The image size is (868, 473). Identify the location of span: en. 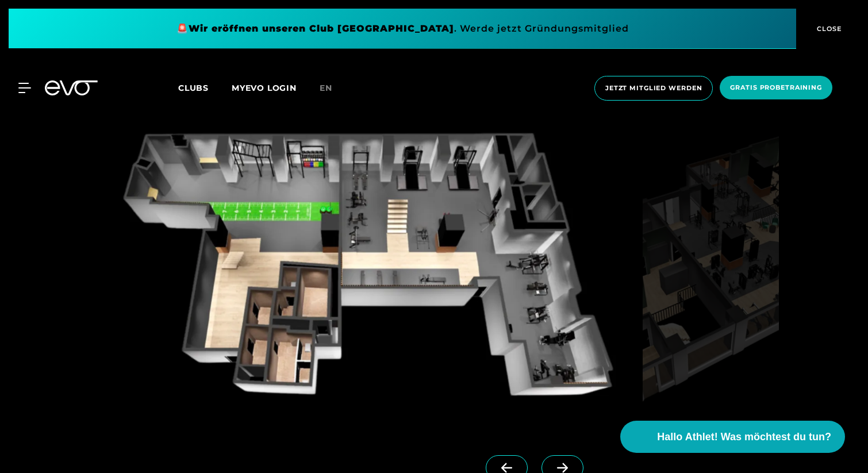
(326, 88).